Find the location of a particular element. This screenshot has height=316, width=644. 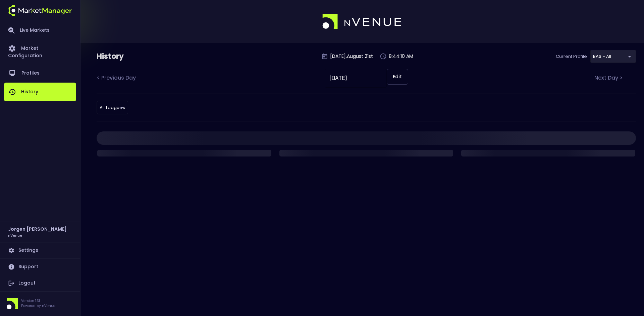

p: Version 1.31 is located at coordinates (38, 301).